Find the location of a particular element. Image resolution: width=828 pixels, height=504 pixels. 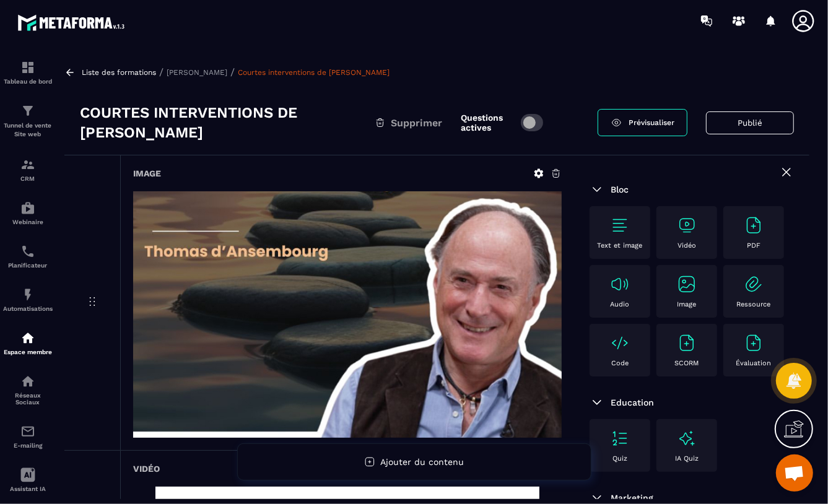

a: emailemailE-mailing is located at coordinates (28, 437).